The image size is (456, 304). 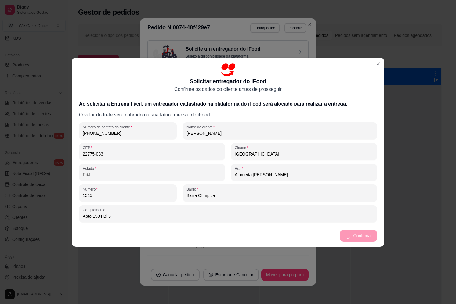 What do you see at coordinates (228, 82) in the screenshot?
I see `p: Solicitar entregador do iFood` at bounding box center [228, 82].